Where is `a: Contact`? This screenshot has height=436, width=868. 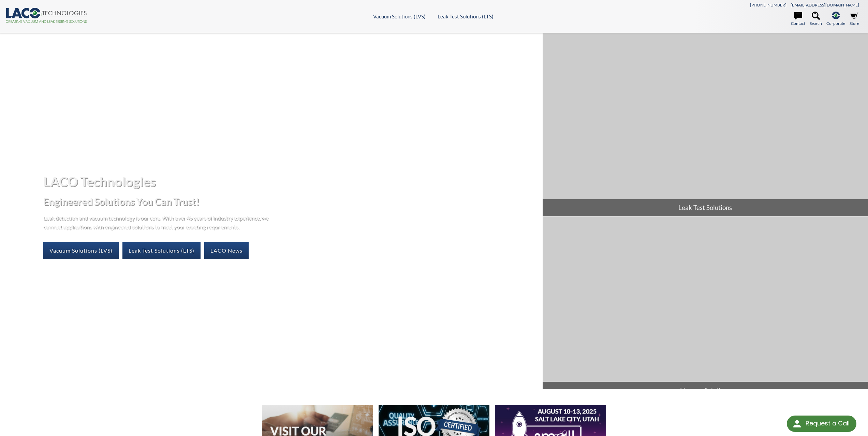
a: Contact is located at coordinates (798, 19).